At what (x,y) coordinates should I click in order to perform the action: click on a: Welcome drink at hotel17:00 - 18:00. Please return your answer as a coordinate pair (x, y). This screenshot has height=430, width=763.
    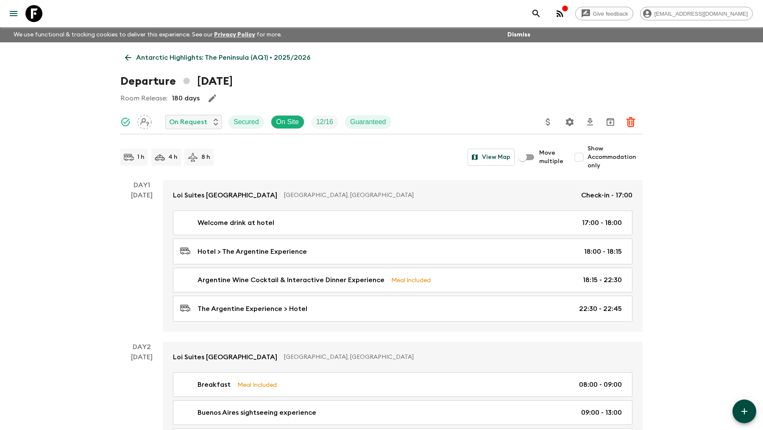
    Looking at the image, I should click on (403, 223).